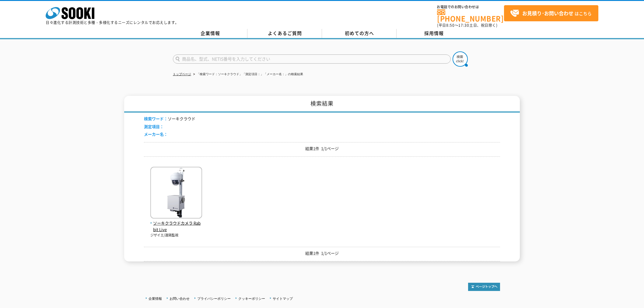 Image resolution: width=644 pixels, height=308 pixels. Describe the element at coordinates (548, 13) in the screenshot. I see `strong: お見積り･お問い合わせ` at that location.